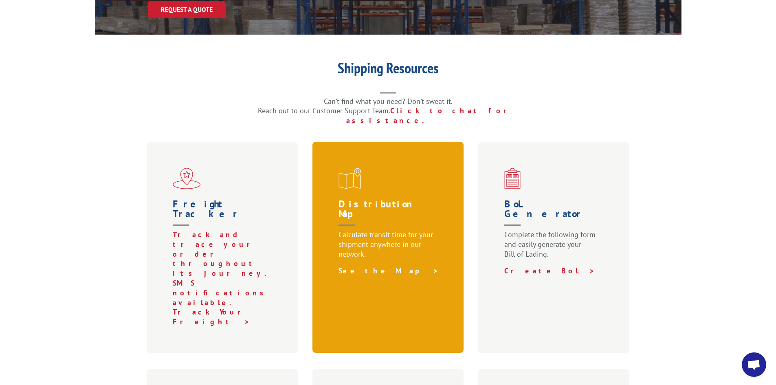 The width and height of the screenshot is (776, 385). I want to click on a: Click to chat for assistance., so click(432, 115).